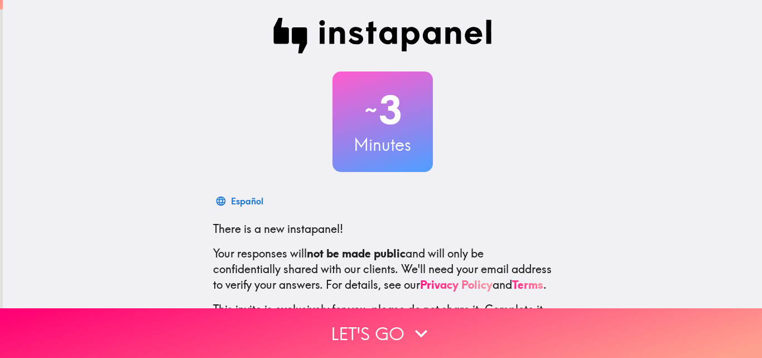 The height and width of the screenshot is (358, 762). What do you see at coordinates (383, 36) in the screenshot?
I see `img: Instapanel` at bounding box center [383, 36].